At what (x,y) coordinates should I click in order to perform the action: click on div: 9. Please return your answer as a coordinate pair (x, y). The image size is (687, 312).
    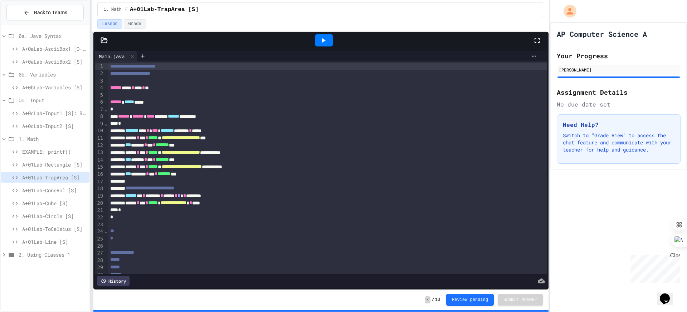
    Looking at the image, I should click on (99, 124).